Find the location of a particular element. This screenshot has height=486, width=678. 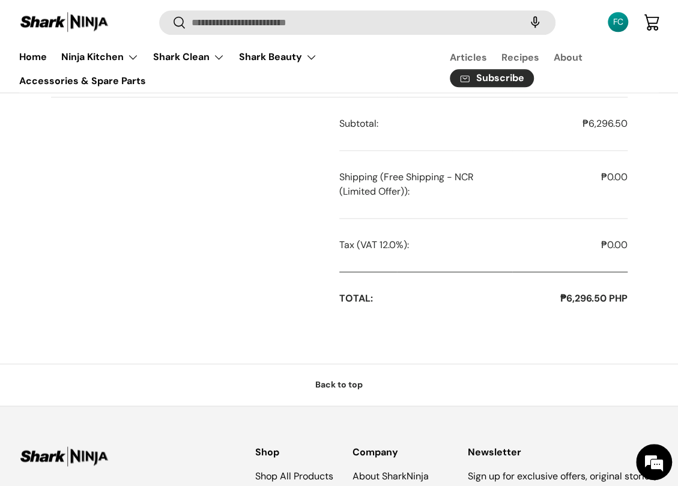

a: About is located at coordinates (568, 57).